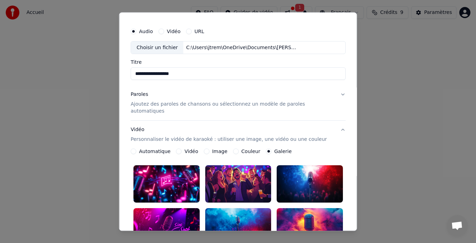 This screenshot has width=476, height=243. I want to click on p: Ajoutez des paroles de chansons ou sélectionnez un modèle de paroles automatiques, so click(232, 108).